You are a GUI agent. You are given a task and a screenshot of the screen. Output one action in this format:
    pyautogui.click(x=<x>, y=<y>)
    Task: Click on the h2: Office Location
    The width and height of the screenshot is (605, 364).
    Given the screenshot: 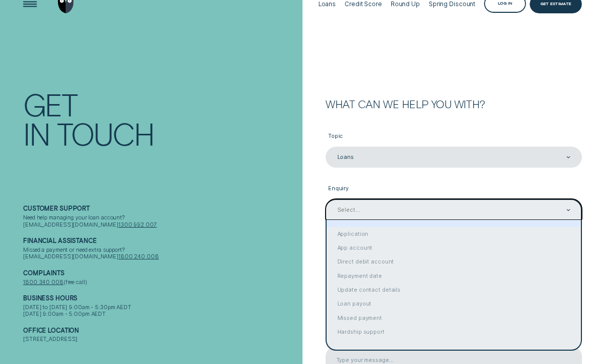 What is the action you would take?
    pyautogui.click(x=161, y=332)
    